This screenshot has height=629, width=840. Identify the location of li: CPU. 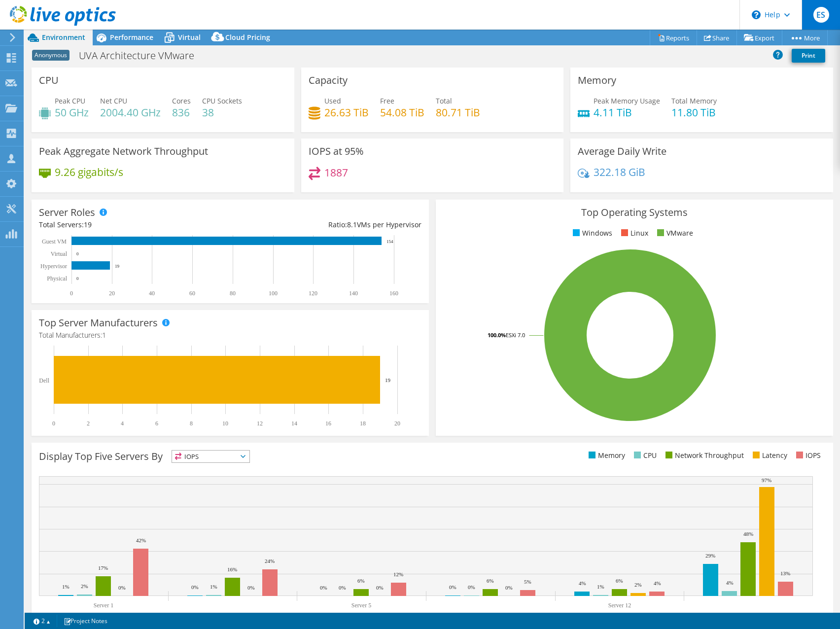
(644, 455).